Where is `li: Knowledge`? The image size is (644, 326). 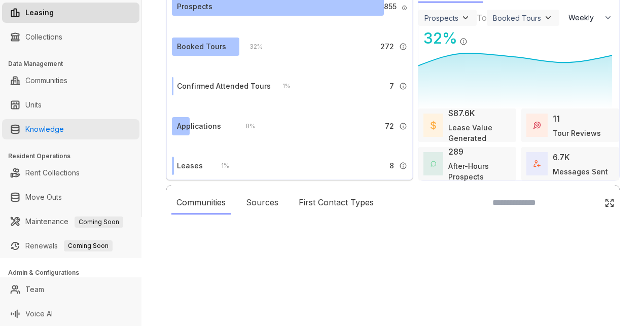 li: Knowledge is located at coordinates (71, 130).